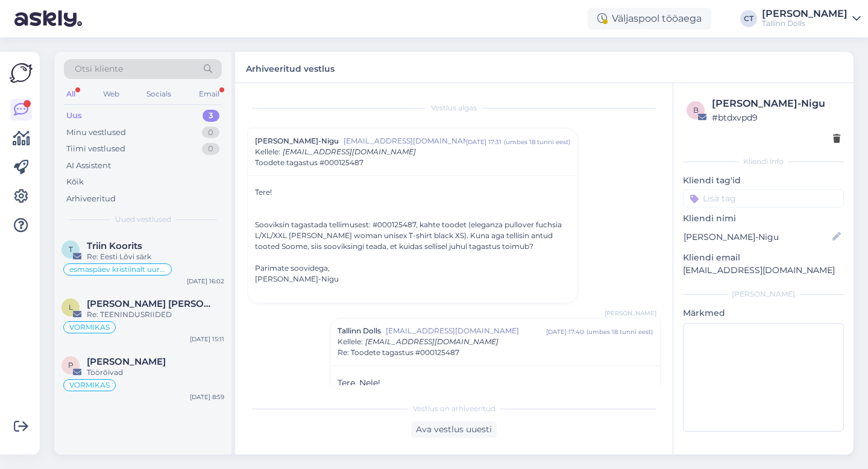 The image size is (868, 469). Describe the element at coordinates (454, 408) in the screenshot. I see `span: Vestlus on arhiveeritud` at that location.